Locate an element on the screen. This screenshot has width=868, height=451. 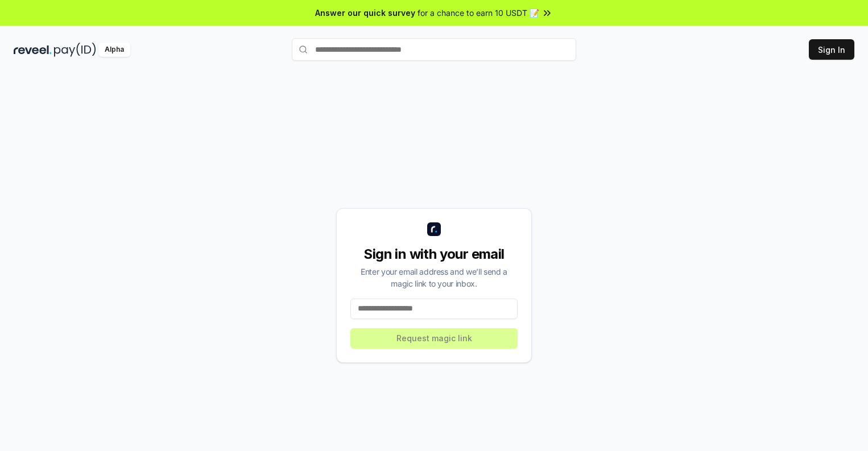
span: Answer our quick survey is located at coordinates (365, 13).